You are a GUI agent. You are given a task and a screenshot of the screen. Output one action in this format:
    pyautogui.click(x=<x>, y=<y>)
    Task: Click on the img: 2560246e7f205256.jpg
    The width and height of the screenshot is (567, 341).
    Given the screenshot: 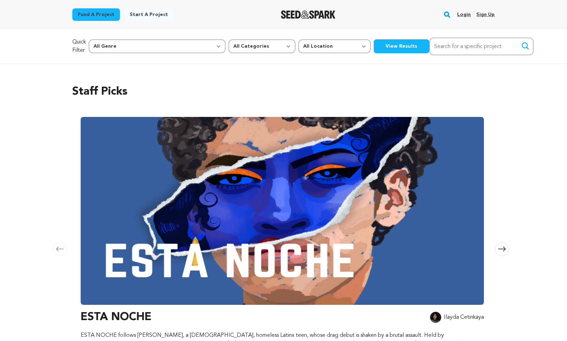 What is the action you would take?
    pyautogui.click(x=436, y=317)
    